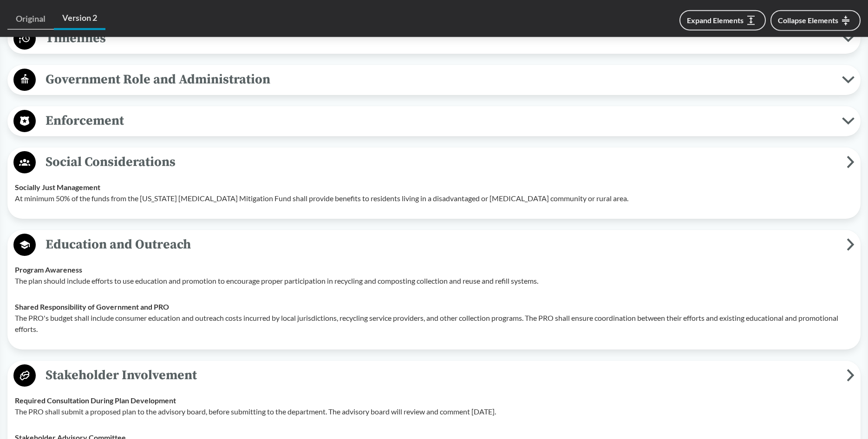 Image resolution: width=868 pixels, height=439 pixels. Describe the element at coordinates (95, 400) in the screenshot. I see `strong: Required Consultation During Plan Development` at that location.